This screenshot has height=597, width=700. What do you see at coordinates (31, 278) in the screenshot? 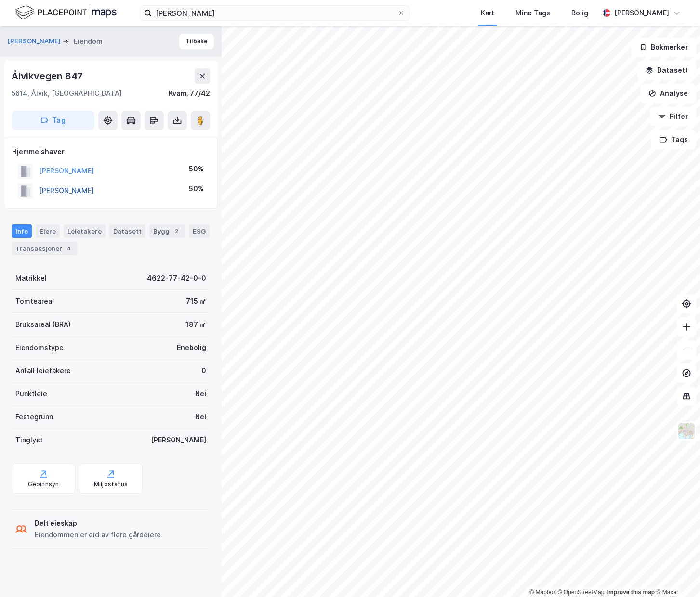
I see `div: Matrikkel` at bounding box center [31, 278].